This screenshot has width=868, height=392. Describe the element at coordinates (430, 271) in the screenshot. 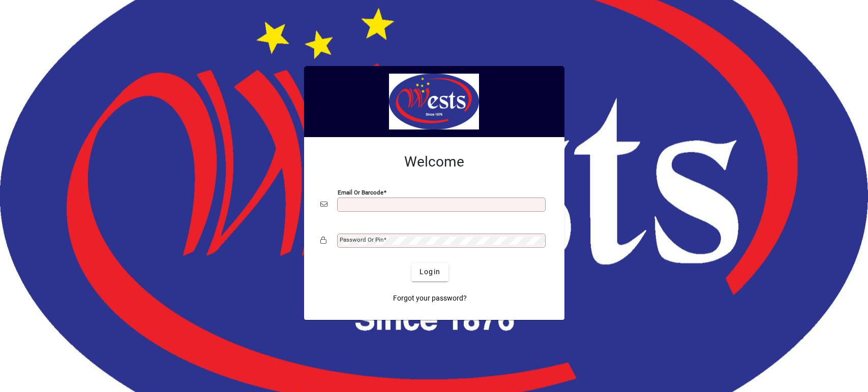

I see `span: Login` at that location.